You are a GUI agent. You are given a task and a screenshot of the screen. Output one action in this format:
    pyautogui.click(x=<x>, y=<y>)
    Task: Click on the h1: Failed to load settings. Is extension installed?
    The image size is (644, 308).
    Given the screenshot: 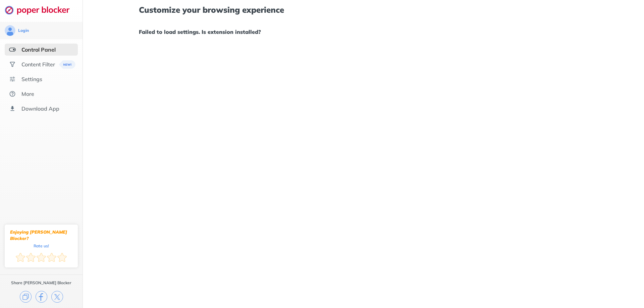 What is the action you would take?
    pyautogui.click(x=363, y=32)
    